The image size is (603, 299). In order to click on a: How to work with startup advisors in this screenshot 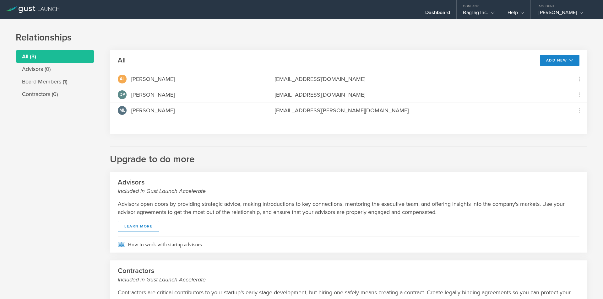, I will do `click(348, 244)`.